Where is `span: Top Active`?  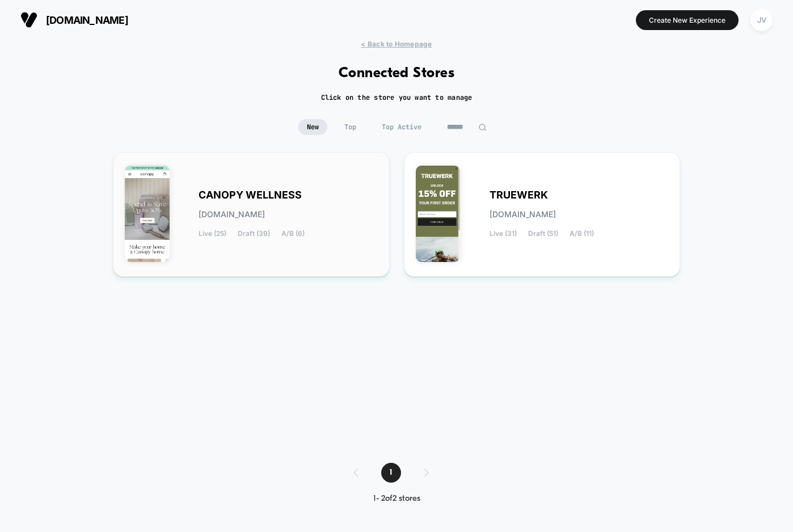
span: Top Active is located at coordinates (402, 127).